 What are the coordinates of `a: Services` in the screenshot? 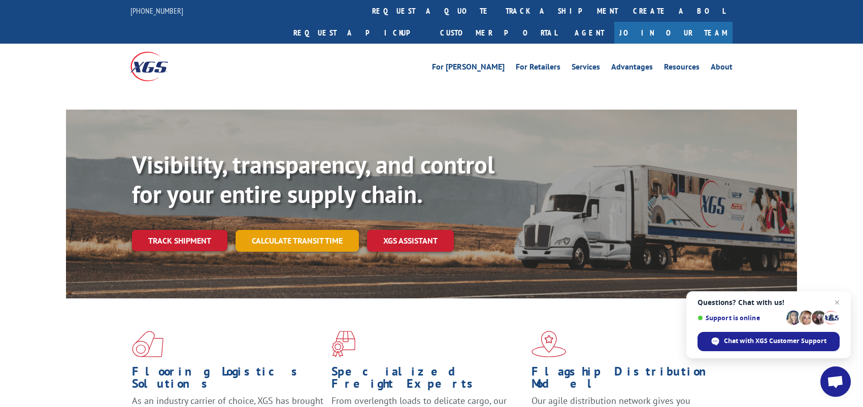 It's located at (586, 69).